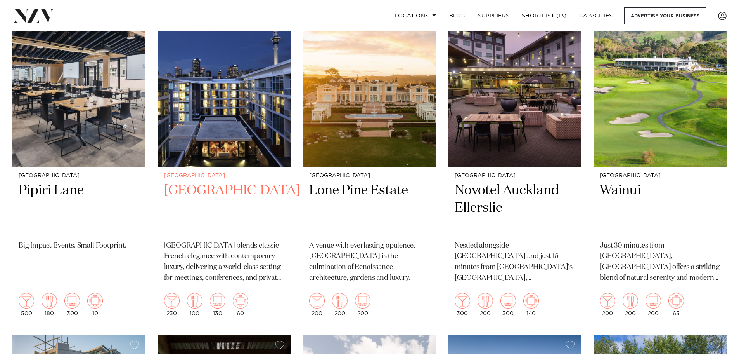  What do you see at coordinates (79, 208) in the screenshot?
I see `h2: Pipiri Lane` at bounding box center [79, 208].